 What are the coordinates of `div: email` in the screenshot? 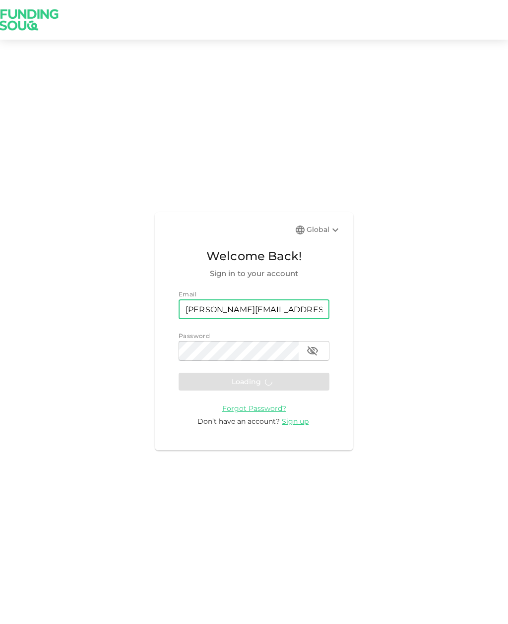 It's located at (254, 309).